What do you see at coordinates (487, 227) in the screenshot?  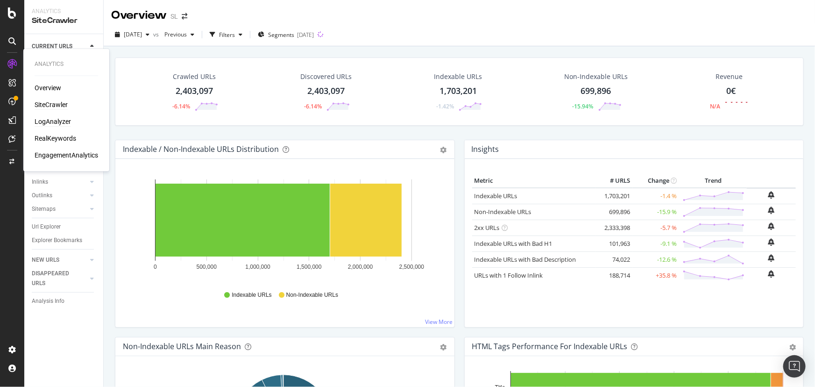 I see `a: 2xx URLs` at bounding box center [487, 227].